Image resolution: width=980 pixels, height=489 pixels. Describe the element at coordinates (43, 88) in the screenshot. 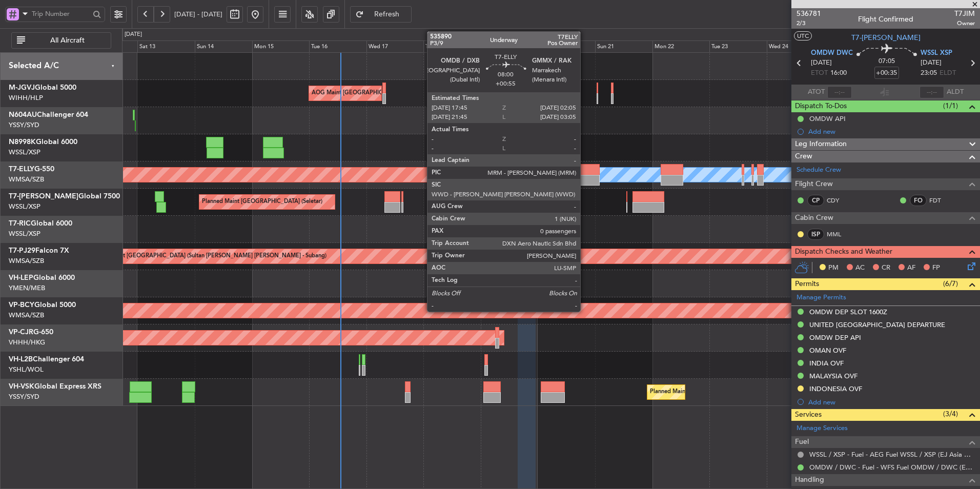

I see `a: M-JGVJGlobal 5000` at that location.